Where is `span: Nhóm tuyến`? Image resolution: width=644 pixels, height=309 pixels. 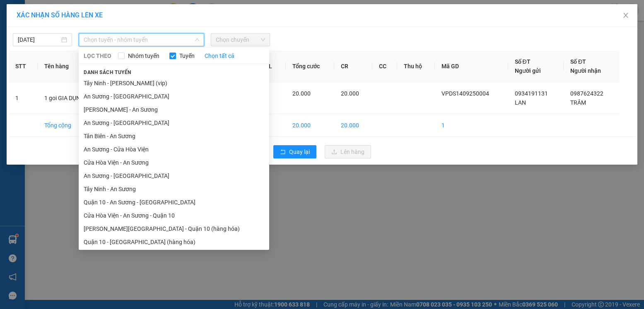
span: Nhóm tuyến is located at coordinates (144, 56).